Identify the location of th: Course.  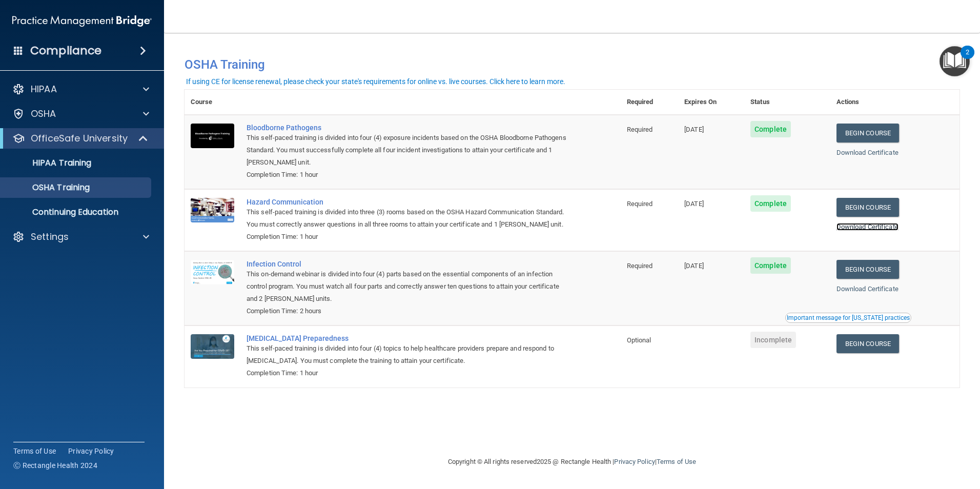
(212, 102).